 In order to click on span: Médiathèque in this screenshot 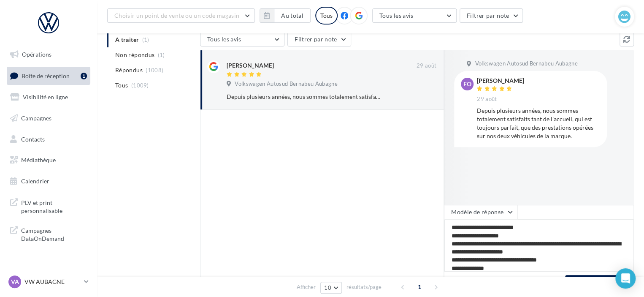, I will do `click(38, 160)`.